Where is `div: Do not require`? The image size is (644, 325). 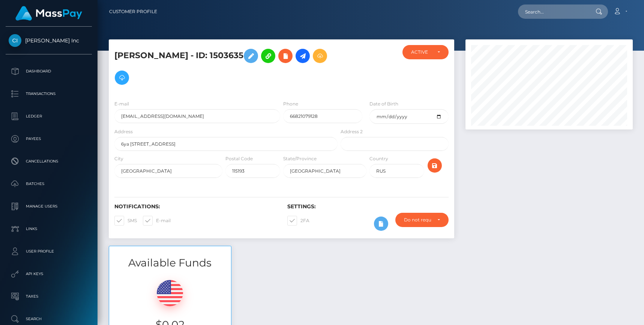 div: Do not require is located at coordinates (418, 220).